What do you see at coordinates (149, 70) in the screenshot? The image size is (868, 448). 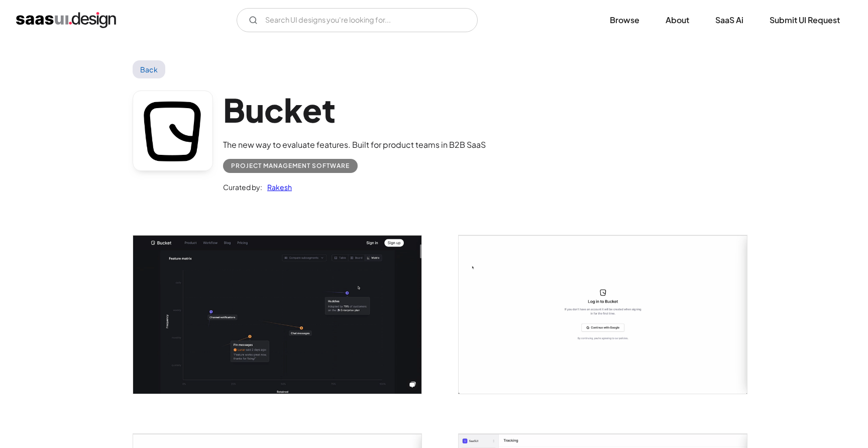 I see `a: Back` at bounding box center [149, 70].